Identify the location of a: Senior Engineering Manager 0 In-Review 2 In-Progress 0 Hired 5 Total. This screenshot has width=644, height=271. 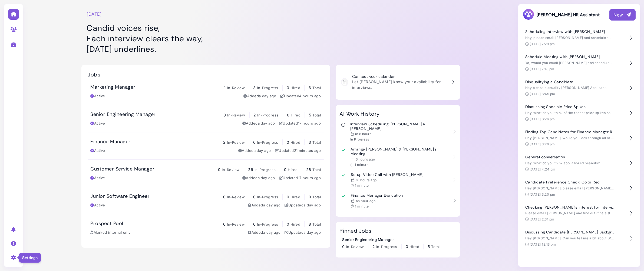
(391, 243).